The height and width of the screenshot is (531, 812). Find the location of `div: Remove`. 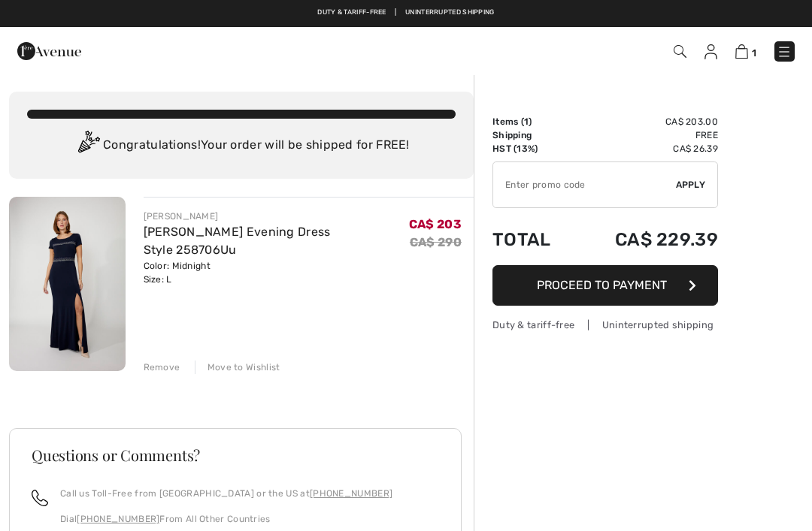

div: Remove is located at coordinates (162, 367).